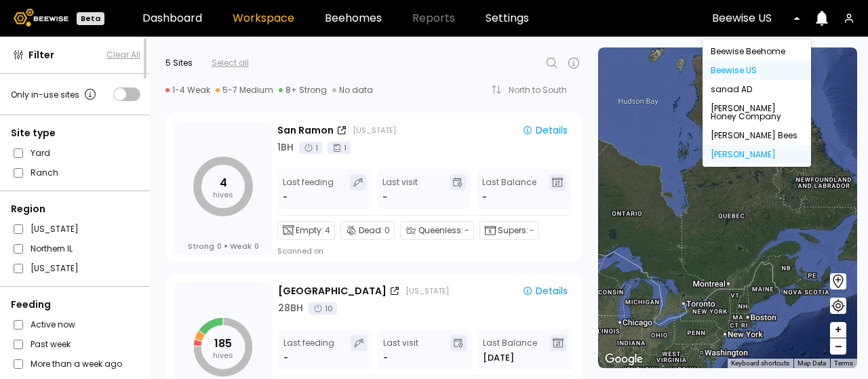 Image resolution: width=868 pixels, height=379 pixels. I want to click on a: Settings, so click(507, 18).